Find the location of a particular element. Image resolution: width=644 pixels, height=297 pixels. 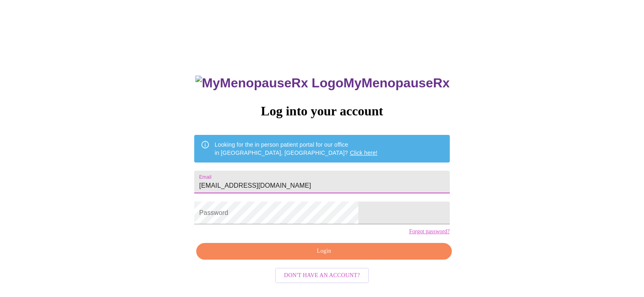

a: Click here! is located at coordinates (363, 153).